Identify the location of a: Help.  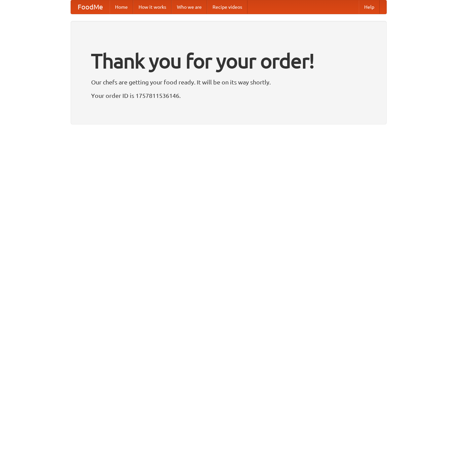
(369, 7).